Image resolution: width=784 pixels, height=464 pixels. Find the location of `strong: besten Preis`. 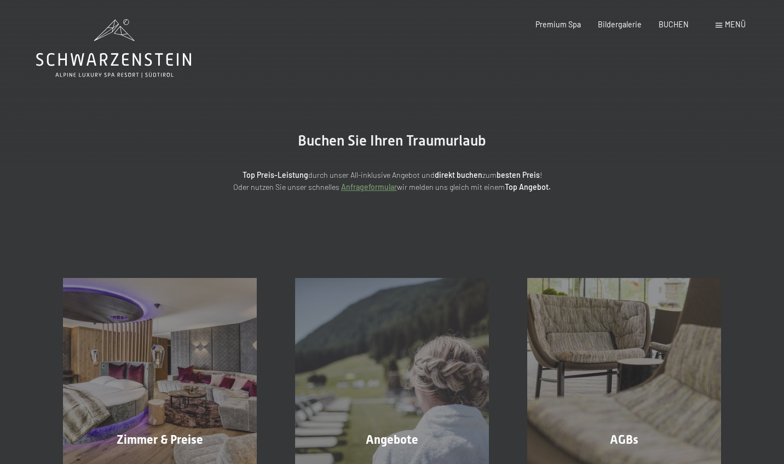

strong: besten Preis is located at coordinates (518, 175).